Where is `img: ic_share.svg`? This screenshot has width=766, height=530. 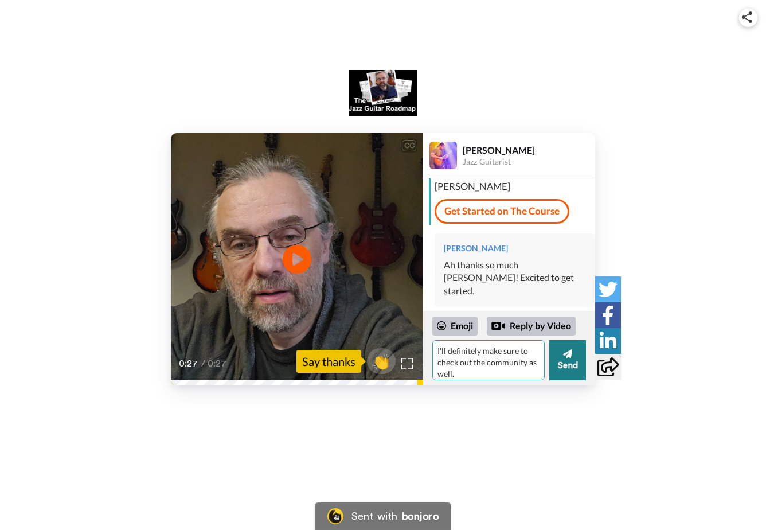
img: ic_share.svg is located at coordinates (747, 17).